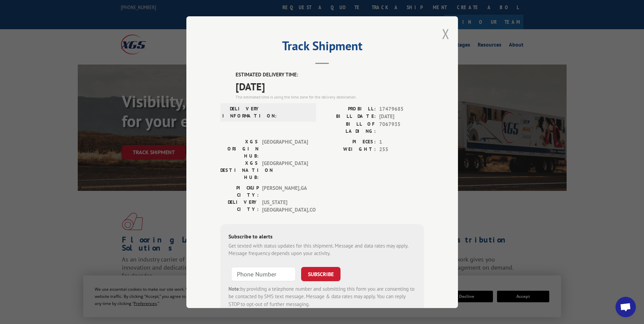 The image size is (644, 324). I want to click on div: Open chat, so click(625, 307).